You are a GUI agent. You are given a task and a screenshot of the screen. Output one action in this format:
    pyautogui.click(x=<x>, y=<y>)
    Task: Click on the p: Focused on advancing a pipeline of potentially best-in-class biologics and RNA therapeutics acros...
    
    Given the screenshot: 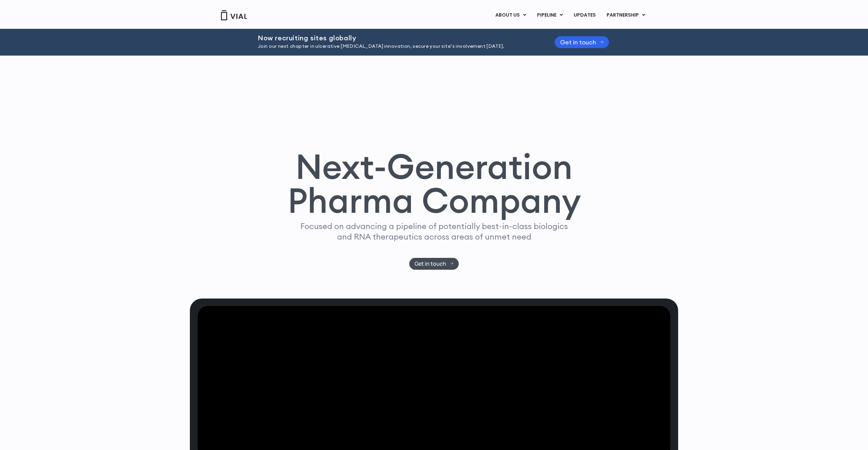 What is the action you would take?
    pyautogui.click(x=434, y=232)
    